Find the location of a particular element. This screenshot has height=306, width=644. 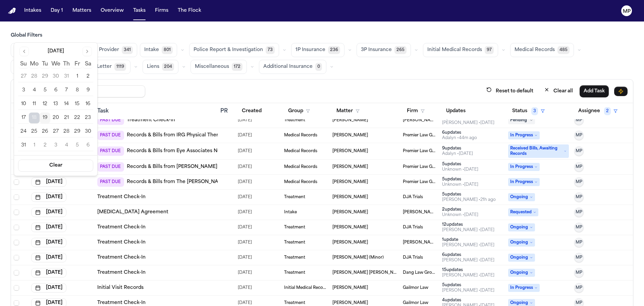

a: Intakes is located at coordinates (33, 11).